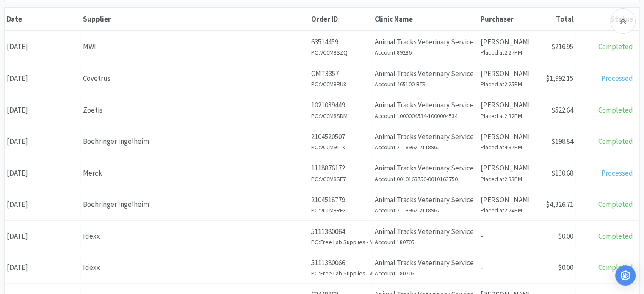 This screenshot has height=294, width=644. Describe the element at coordinates (195, 19) in the screenshot. I see `div: Supplier` at that location.